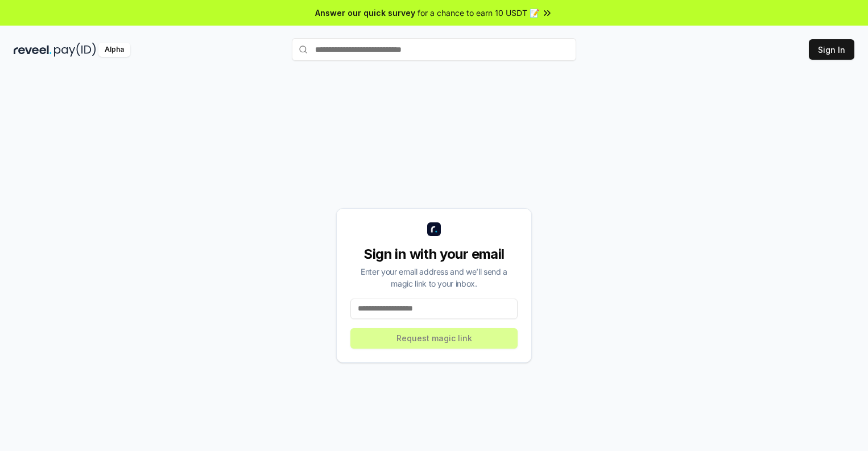 This screenshot has height=451, width=868. I want to click on span: for a chance to earn 10 USDT 📝, so click(478, 12).